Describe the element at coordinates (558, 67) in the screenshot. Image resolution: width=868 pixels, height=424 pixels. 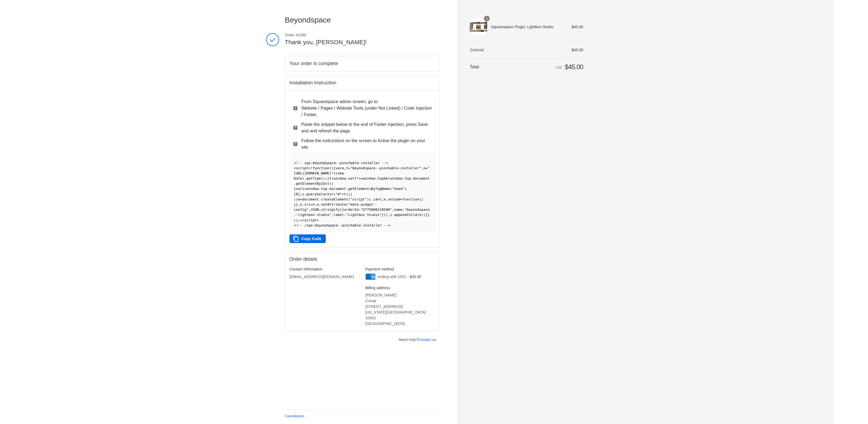
I see `span: USD` at that location.